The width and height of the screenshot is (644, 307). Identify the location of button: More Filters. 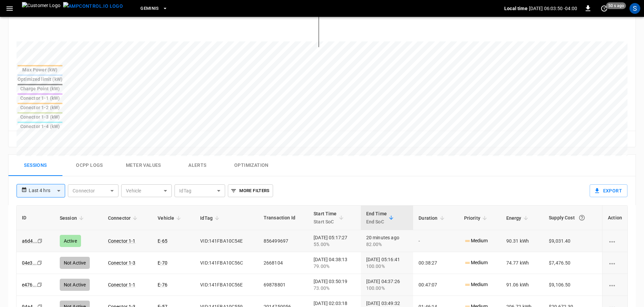
(250, 191).